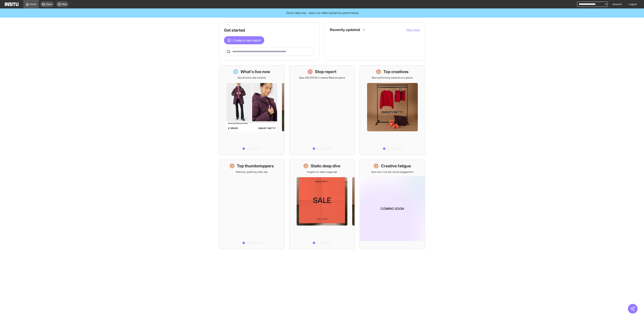 This screenshot has width=644, height=320. Describe the element at coordinates (323, 13) in the screenshot. I see `span: Demo data only - does not reflect actual live performance.` at that location.